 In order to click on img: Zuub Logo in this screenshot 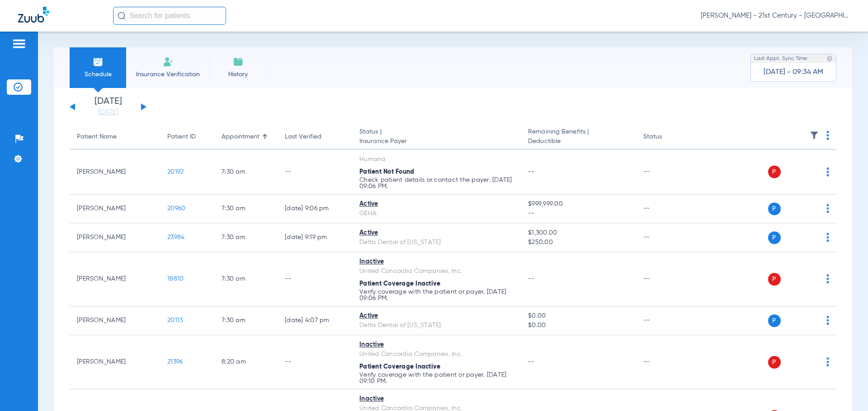, I will do `click(34, 15)`.